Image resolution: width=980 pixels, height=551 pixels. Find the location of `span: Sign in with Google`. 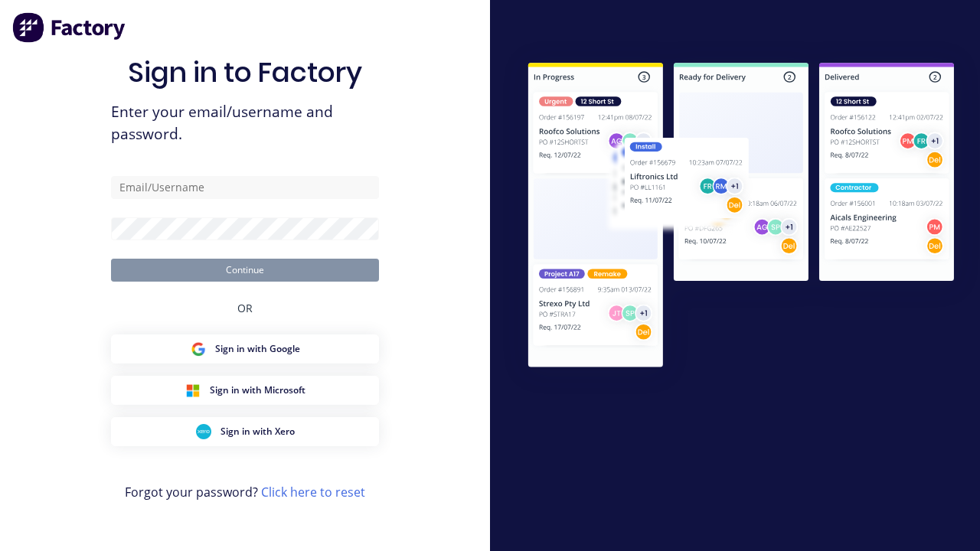

span: Sign in with Google is located at coordinates (257, 349).